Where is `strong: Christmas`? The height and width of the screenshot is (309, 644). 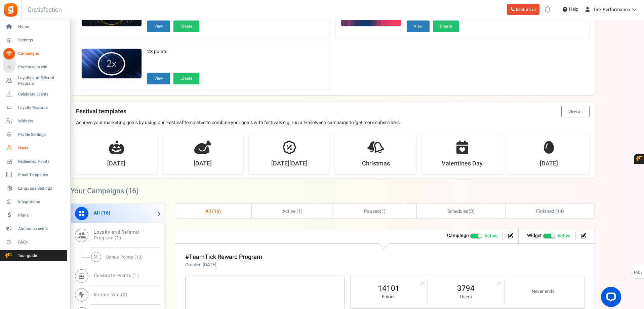 strong: Christmas is located at coordinates (376, 164).